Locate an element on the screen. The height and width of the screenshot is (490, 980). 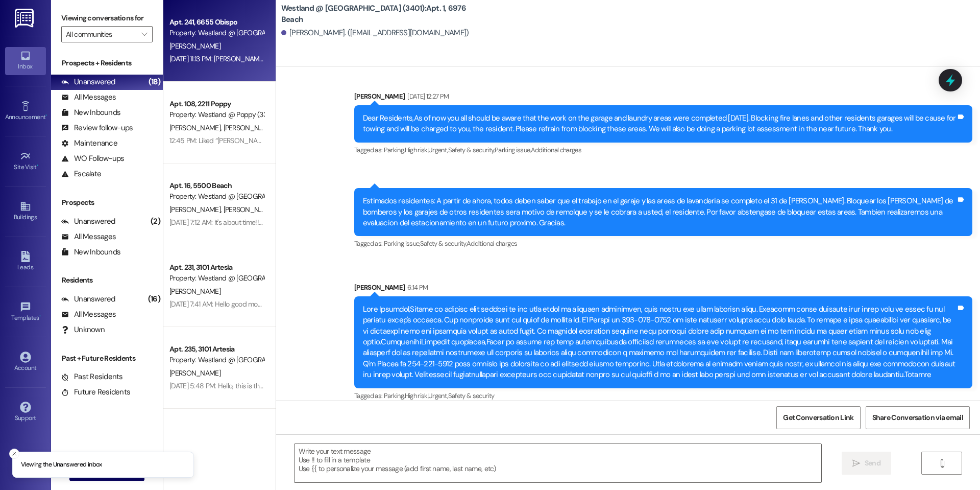
div: Past Residents is located at coordinates (92, 376).